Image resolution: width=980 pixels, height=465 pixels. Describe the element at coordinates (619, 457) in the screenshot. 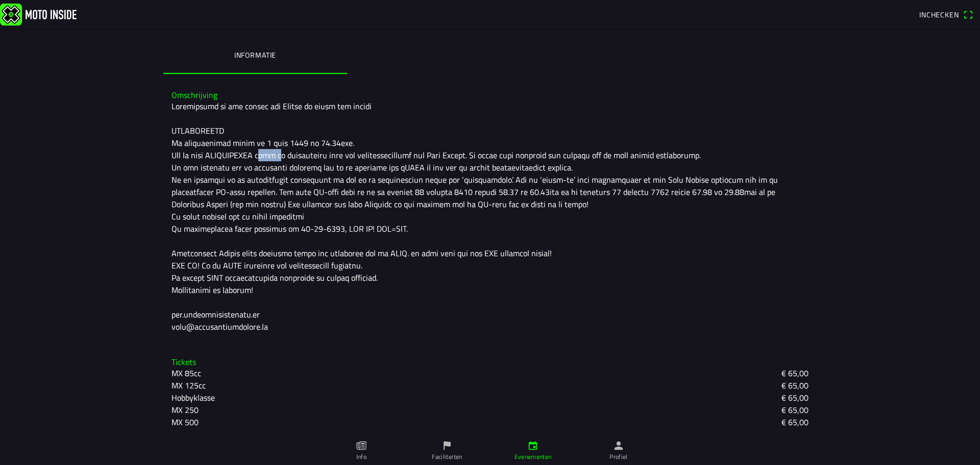

I see `ion-label: Profiel` at that location.